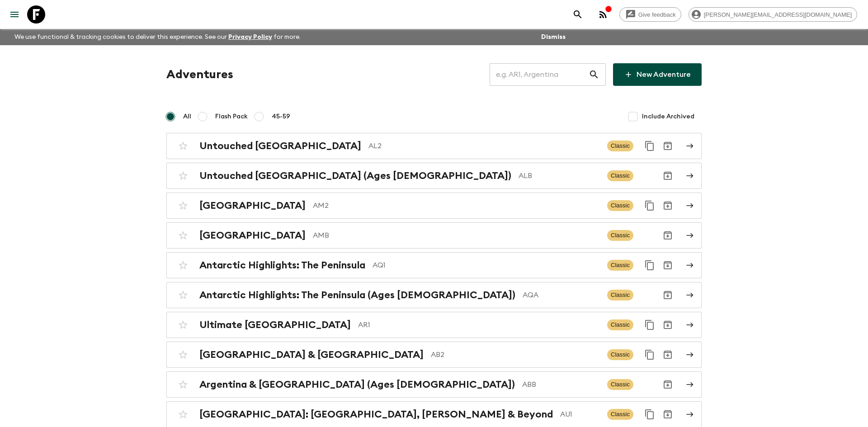 The image size is (868, 427). What do you see at coordinates (580, 415) in the screenshot?
I see `p: AU1` at bounding box center [580, 415].